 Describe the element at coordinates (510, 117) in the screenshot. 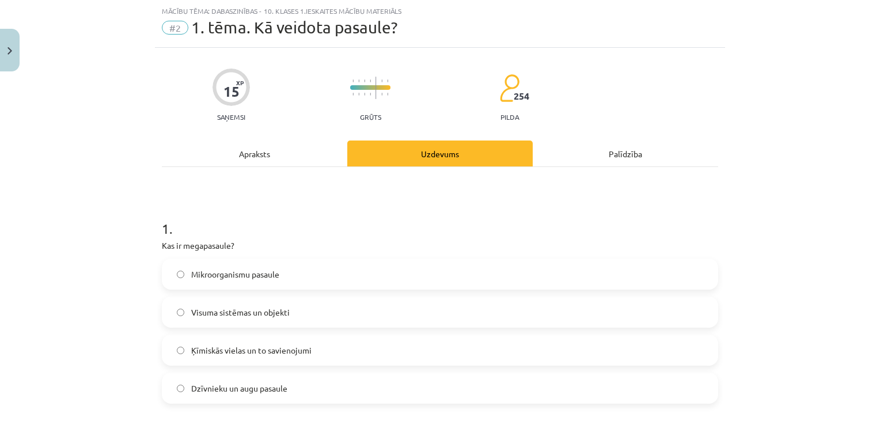

I see `p: pilda` at that location.